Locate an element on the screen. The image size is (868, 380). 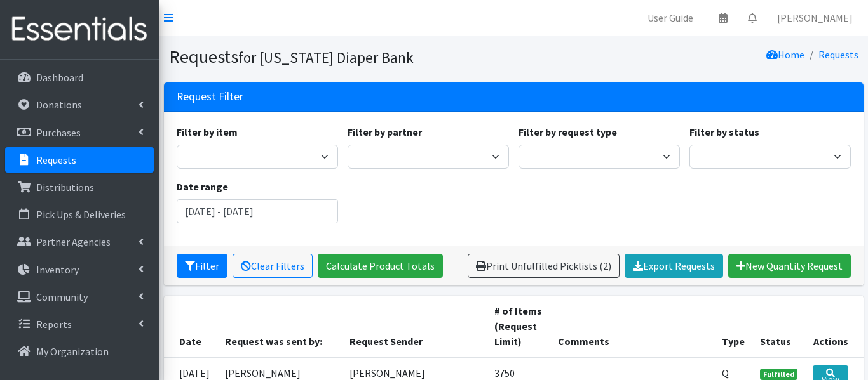
p: Inventory is located at coordinates (57, 270).